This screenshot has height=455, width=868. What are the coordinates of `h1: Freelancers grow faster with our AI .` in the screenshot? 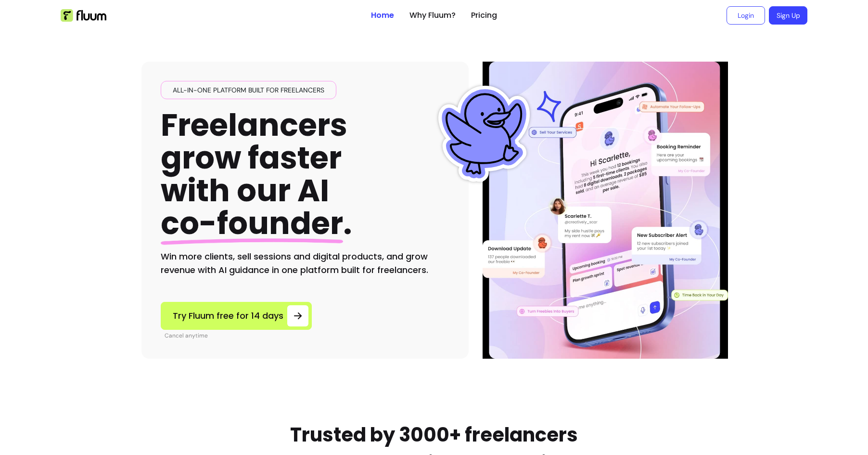 It's located at (256, 174).